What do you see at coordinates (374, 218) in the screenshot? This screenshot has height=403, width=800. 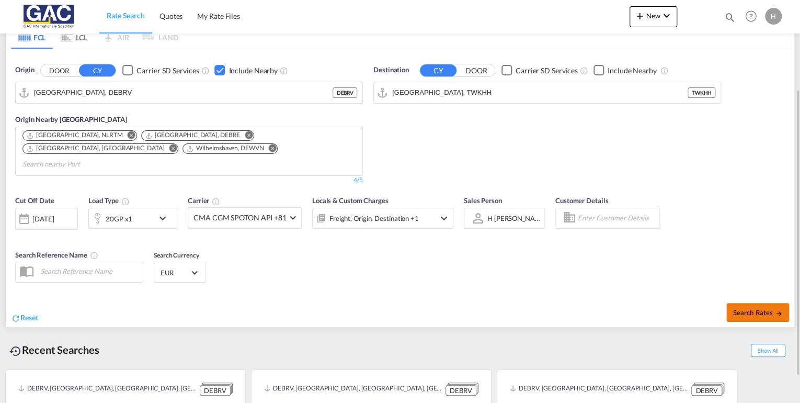 I see `div: Freight Origin Destination Factory Stuffing` at bounding box center [374, 218].